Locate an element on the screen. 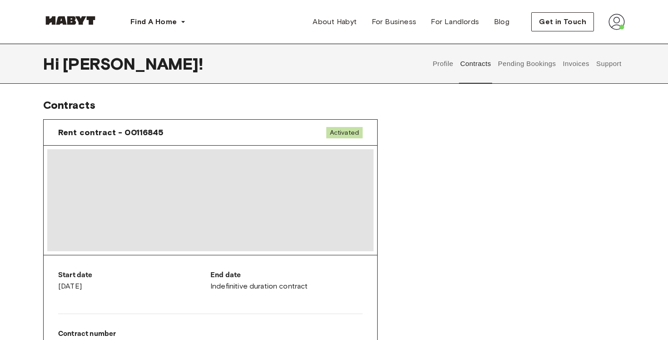  img: Habyt is located at coordinates (70, 20).